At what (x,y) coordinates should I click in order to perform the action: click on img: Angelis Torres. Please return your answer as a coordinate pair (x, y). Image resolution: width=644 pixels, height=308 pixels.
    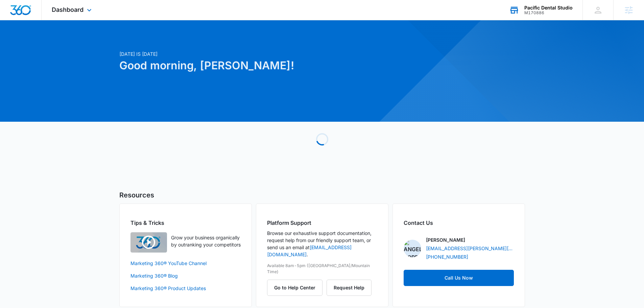
    Looking at the image, I should click on (412, 248).